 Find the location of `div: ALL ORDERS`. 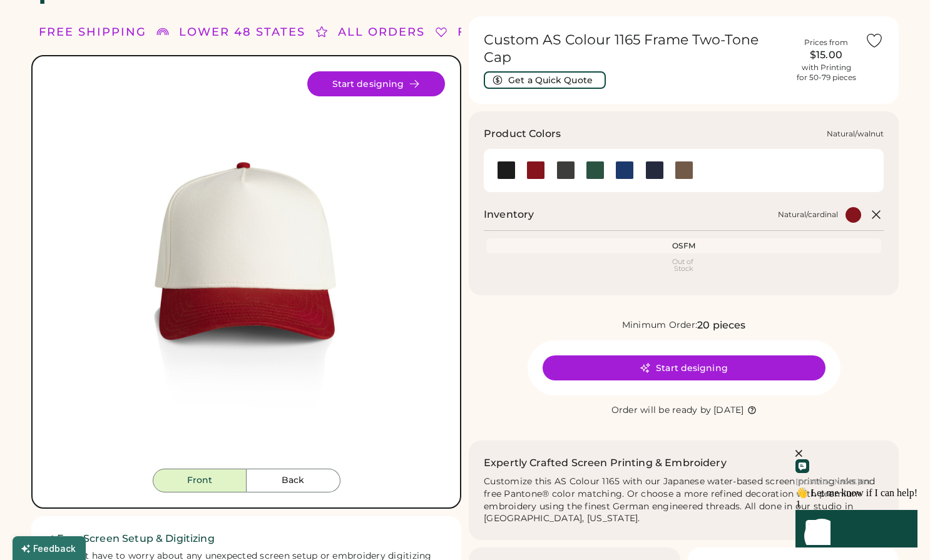

div: ALL ORDERS is located at coordinates (381, 32).